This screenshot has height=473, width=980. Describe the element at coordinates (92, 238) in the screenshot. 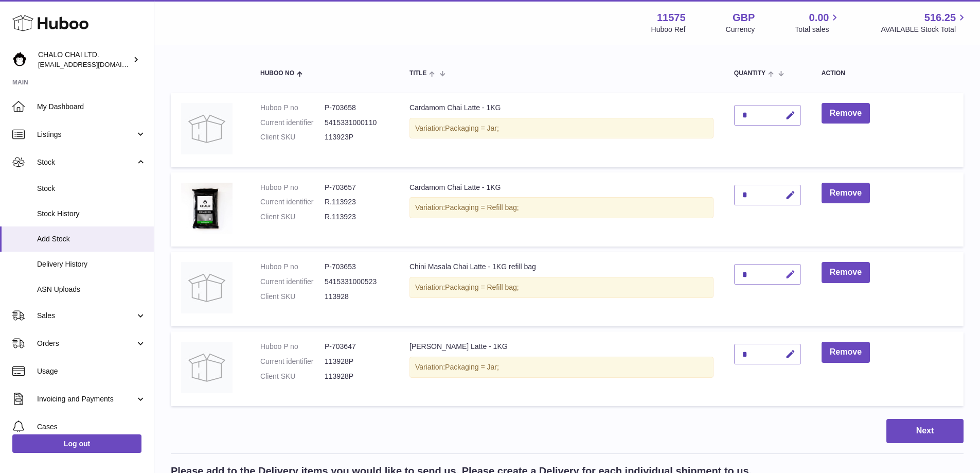

I see `span: Add Stock` at that location.